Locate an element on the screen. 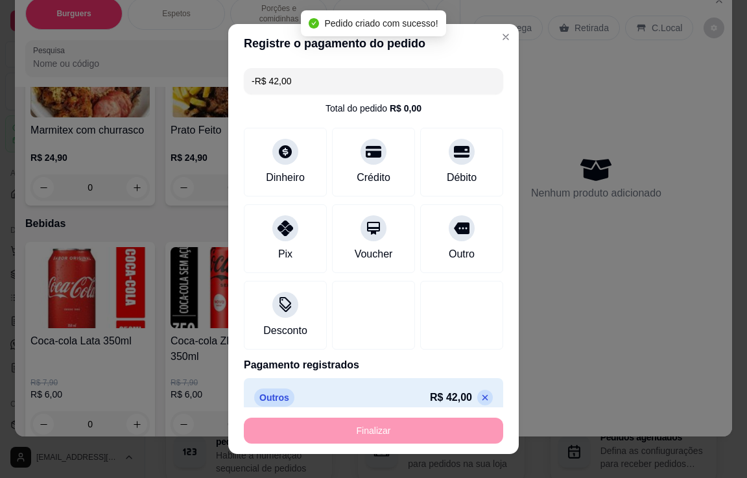 The image size is (747, 478). div: Dinheiro is located at coordinates (285, 178).